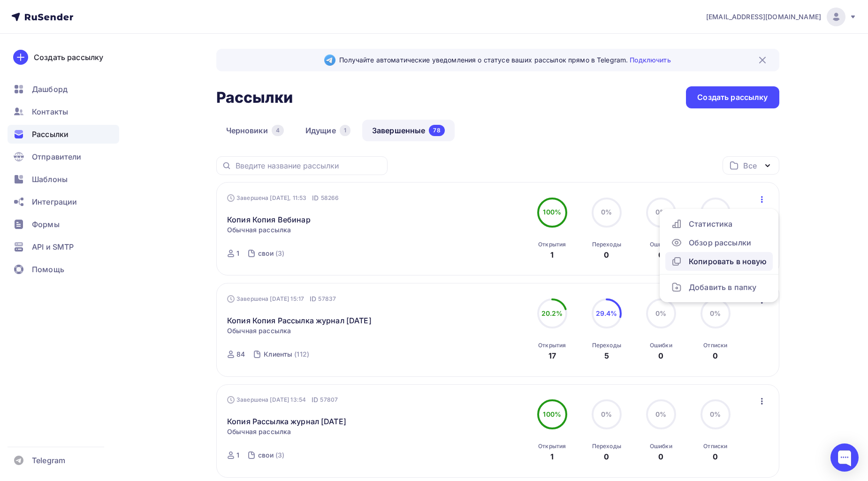 This screenshot has height=481, width=868. What do you see at coordinates (327, 299) in the screenshot?
I see `span: 57837` at bounding box center [327, 299].